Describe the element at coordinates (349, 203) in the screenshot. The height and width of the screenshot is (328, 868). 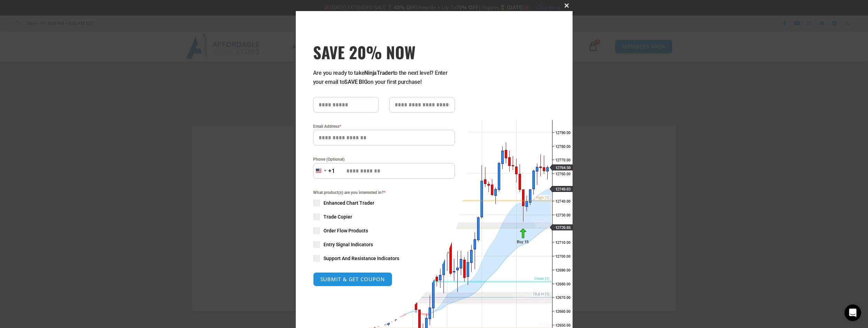
I see `span: Enhanced Chart Trader` at that location.